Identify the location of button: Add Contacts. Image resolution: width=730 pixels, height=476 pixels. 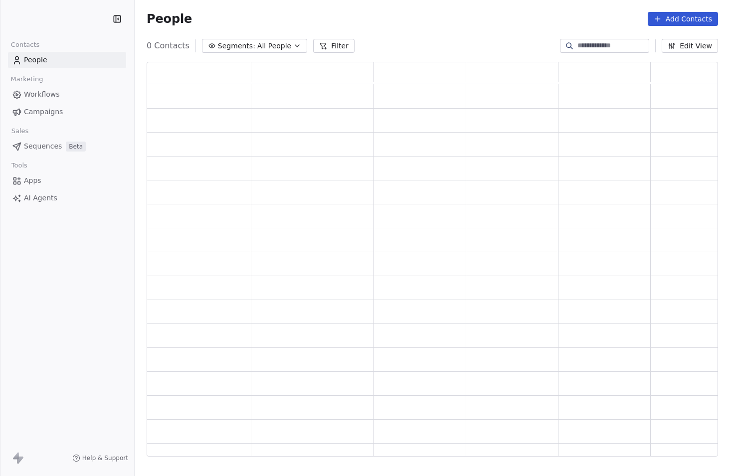
(683, 19).